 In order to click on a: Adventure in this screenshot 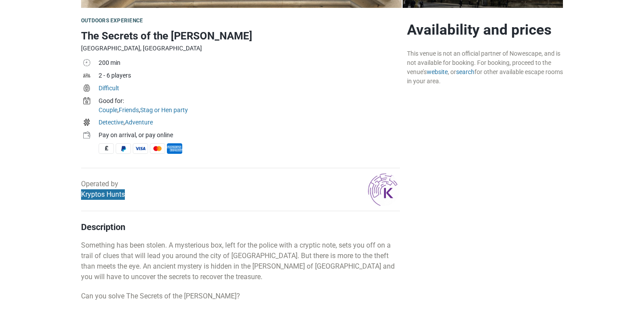, I will do `click(139, 122)`.